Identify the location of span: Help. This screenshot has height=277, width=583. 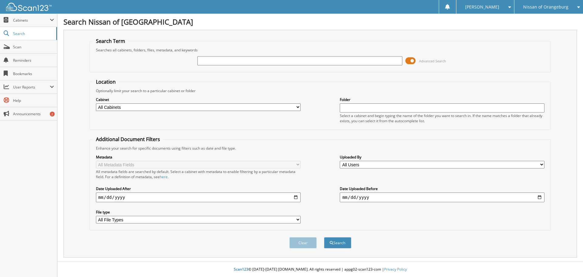
(33, 100).